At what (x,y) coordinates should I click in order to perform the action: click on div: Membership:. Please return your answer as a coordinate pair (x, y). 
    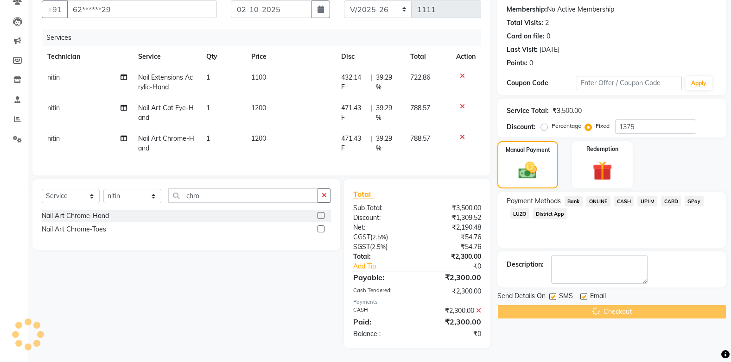
    Looking at the image, I should click on (526, 9).